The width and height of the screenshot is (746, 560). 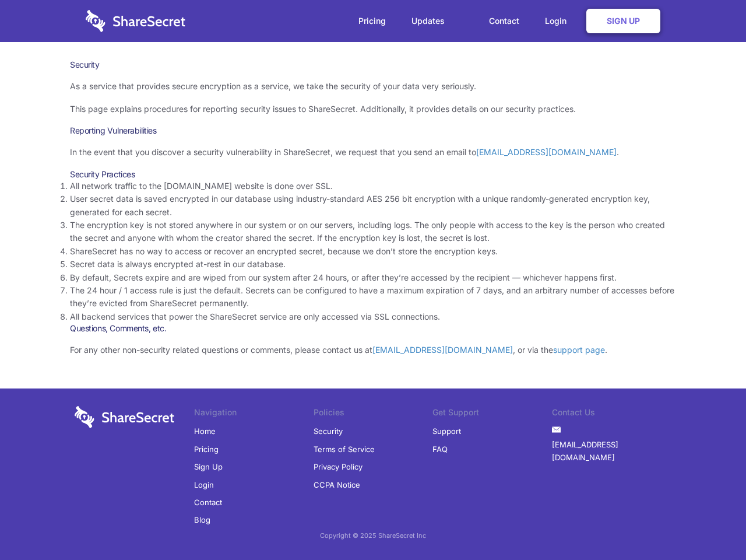 I want to click on a: Home, so click(x=205, y=431).